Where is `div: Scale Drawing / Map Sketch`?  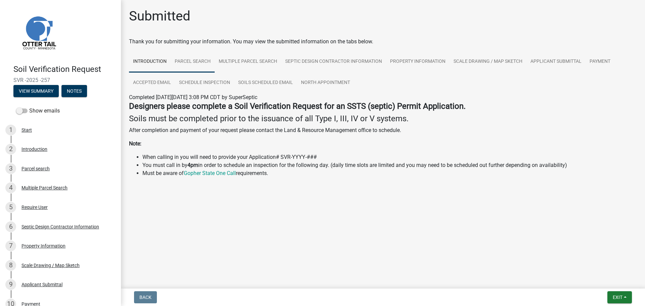 div: Scale Drawing / Map Sketch is located at coordinates (50, 265).